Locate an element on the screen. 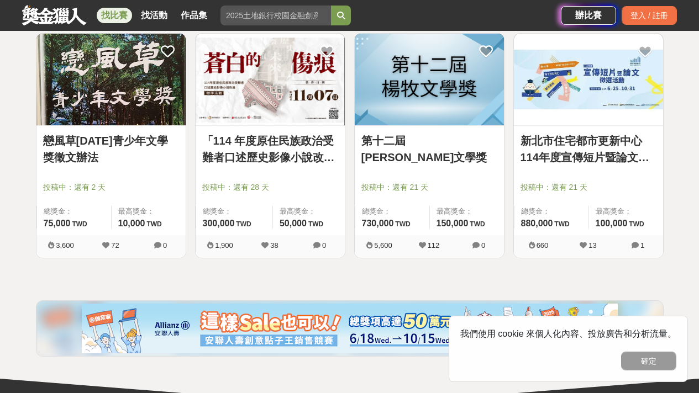 This screenshot has height=393, width=699. span: 100,000 is located at coordinates (611, 223).